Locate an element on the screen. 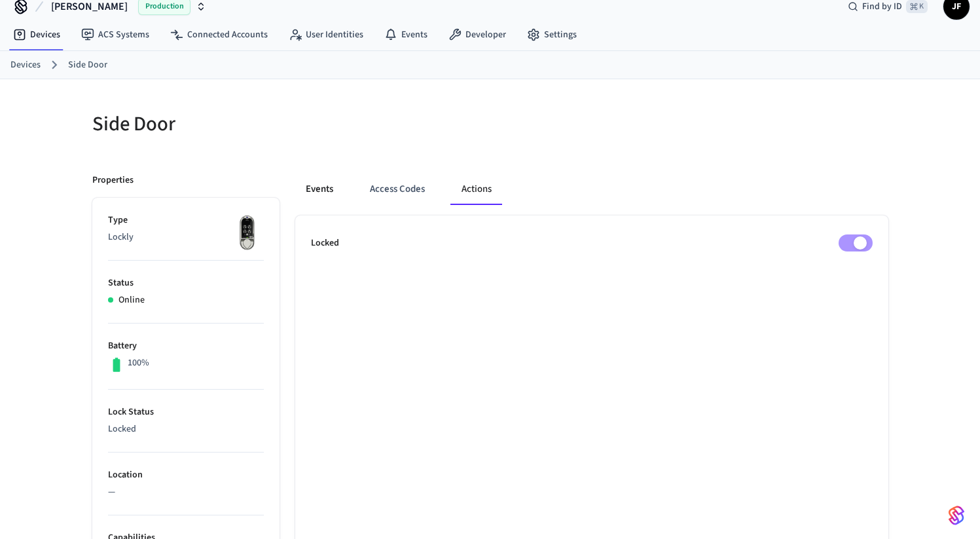  button: Events is located at coordinates (320, 189).